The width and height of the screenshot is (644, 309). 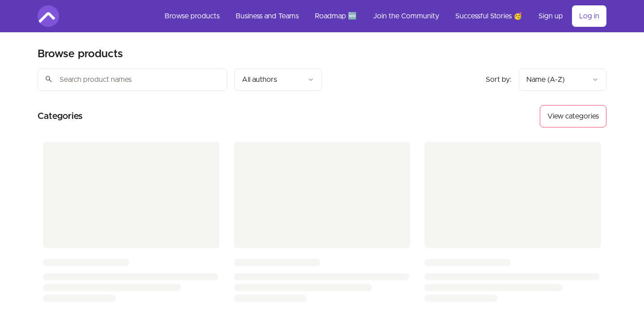 I want to click on button: Product sort options, so click(x=562, y=80).